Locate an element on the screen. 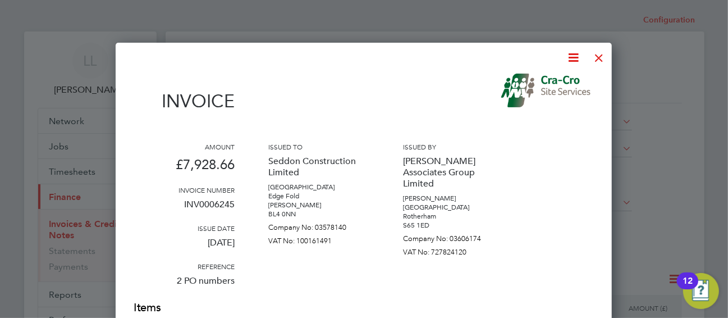 This screenshot has height=318, width=728. p: Seddon Construction Limited is located at coordinates (319, 167).